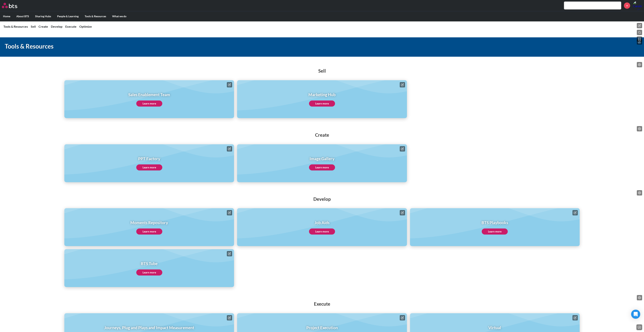  I want to click on label: About BTS, so click(23, 16).